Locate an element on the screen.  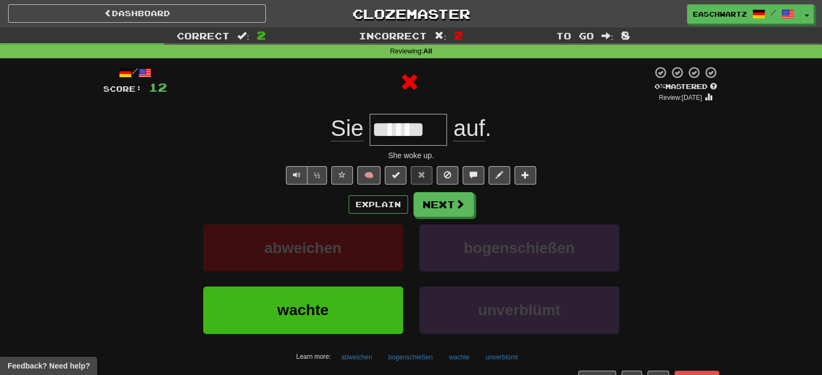
button: Play sentence audio (ctl+space) is located at coordinates (297, 176).